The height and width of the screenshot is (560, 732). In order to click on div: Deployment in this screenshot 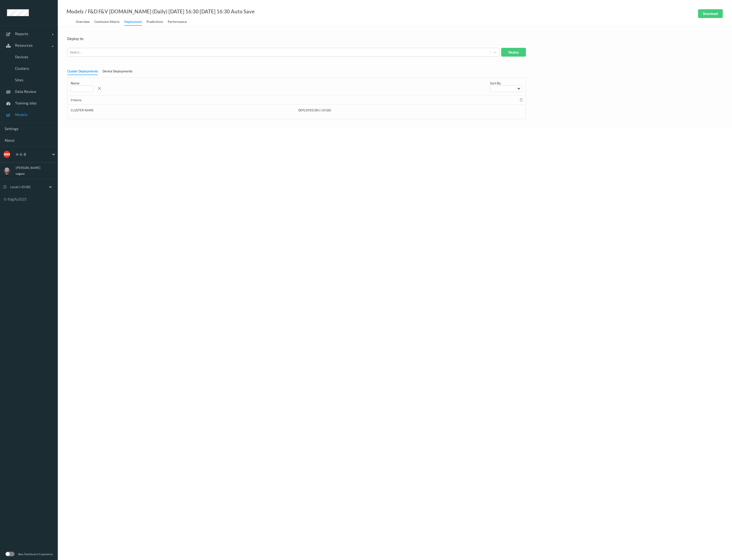, I will do `click(133, 22)`.